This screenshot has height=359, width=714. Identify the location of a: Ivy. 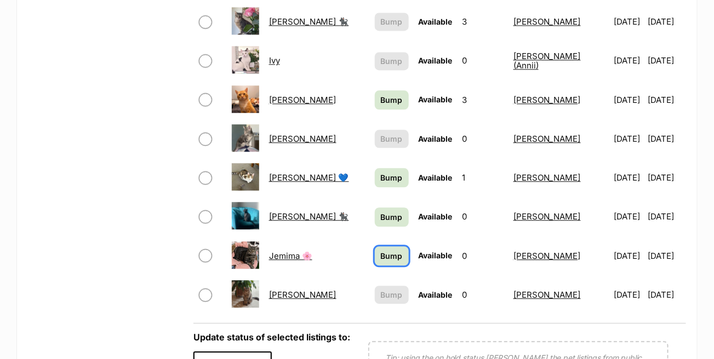
(275, 60).